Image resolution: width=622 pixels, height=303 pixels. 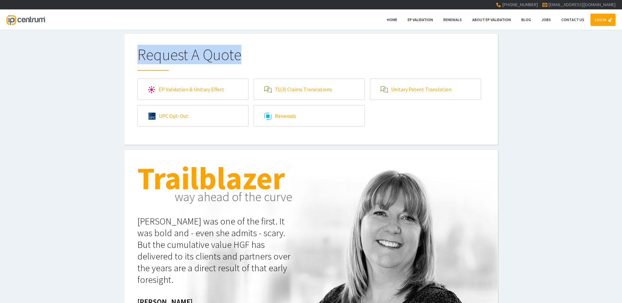 I want to click on a: LOG IN, so click(x=603, y=20).